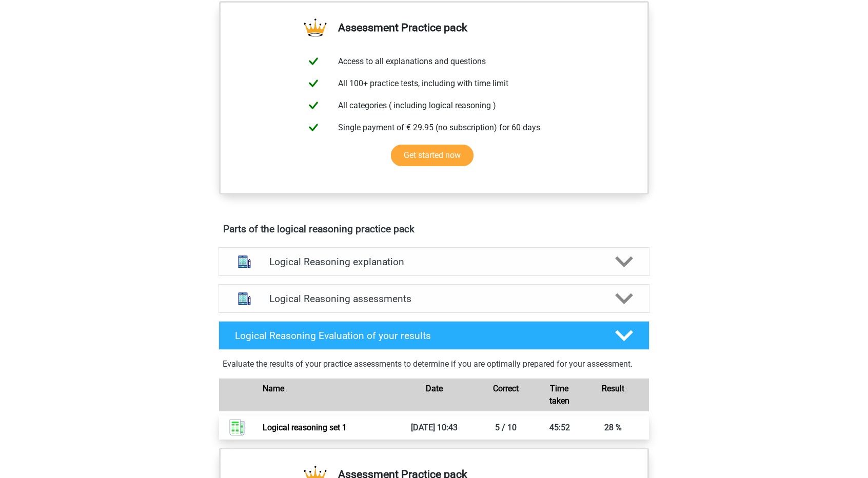 This screenshot has width=868, height=478. I want to click on div: Time taken, so click(560, 394).